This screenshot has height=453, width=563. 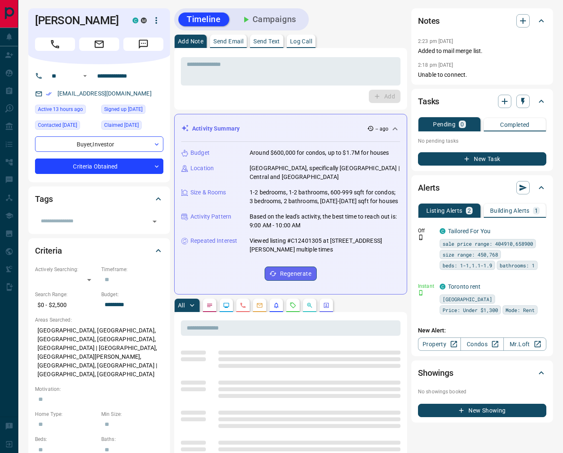 I want to click on p: Instant, so click(x=426, y=286).